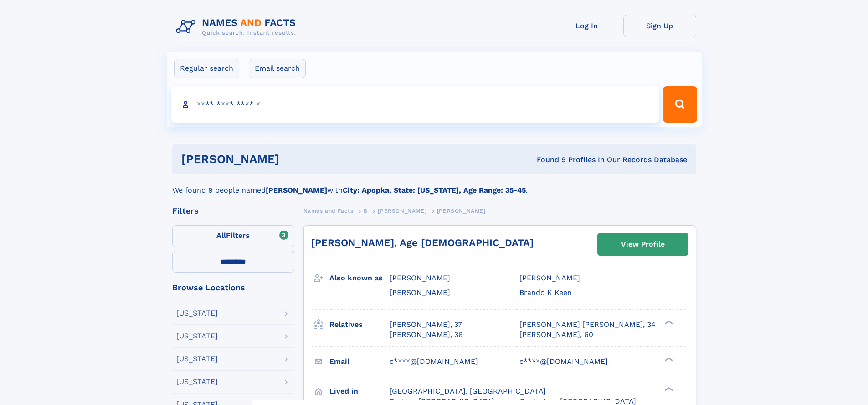 This screenshot has width=868, height=405. I want to click on label: Email search, so click(277, 68).